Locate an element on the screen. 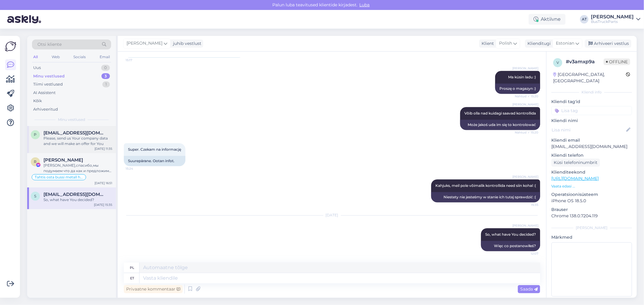  p: Brauser is located at coordinates (591, 209).